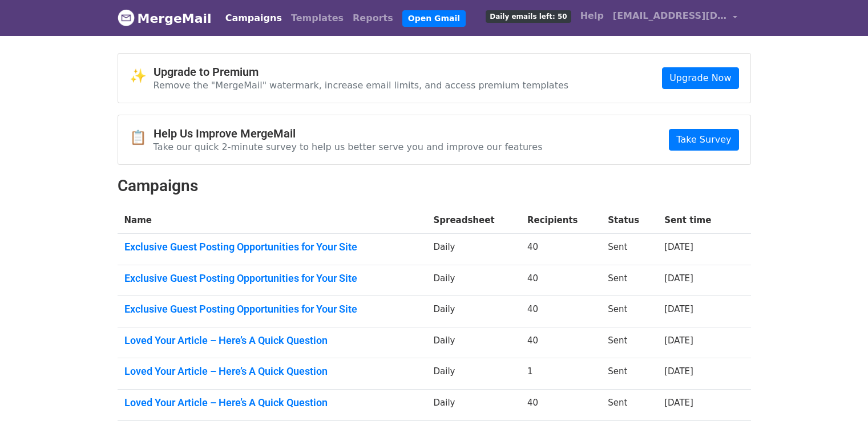 The image size is (868, 421). Describe the element at coordinates (253, 18) in the screenshot. I see `a: Campaigns` at that location.